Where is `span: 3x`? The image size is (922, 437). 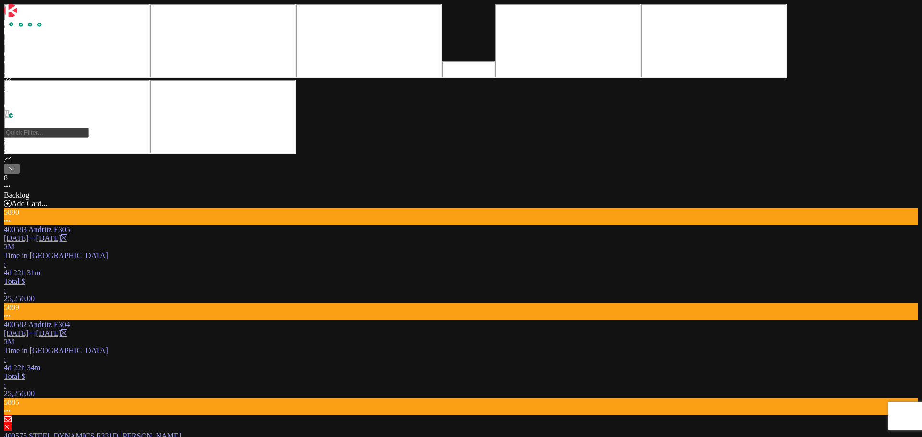
span: 3x is located at coordinates (23, 123).